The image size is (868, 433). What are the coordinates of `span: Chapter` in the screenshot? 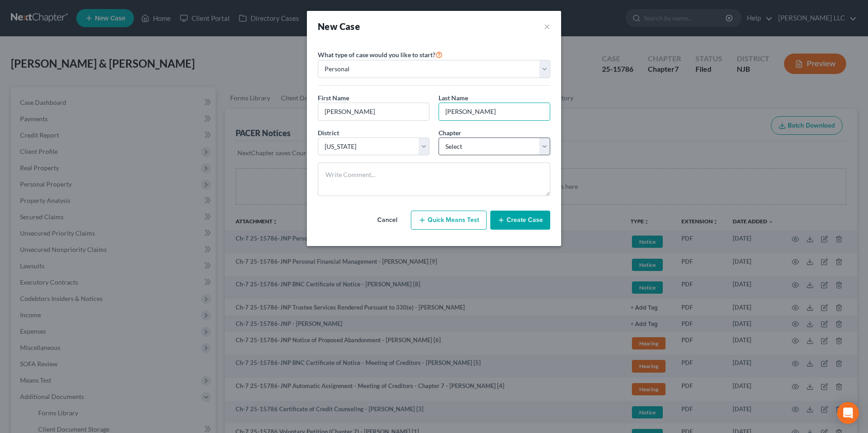 It's located at (450, 133).